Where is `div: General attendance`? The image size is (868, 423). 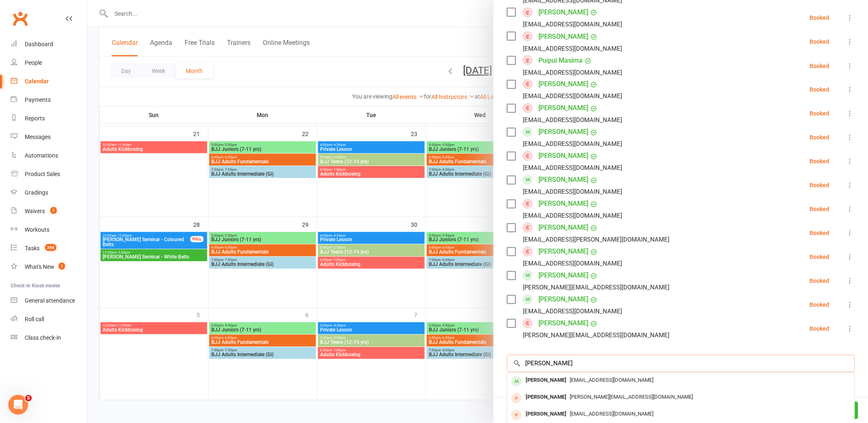 div: General attendance is located at coordinates (50, 301).